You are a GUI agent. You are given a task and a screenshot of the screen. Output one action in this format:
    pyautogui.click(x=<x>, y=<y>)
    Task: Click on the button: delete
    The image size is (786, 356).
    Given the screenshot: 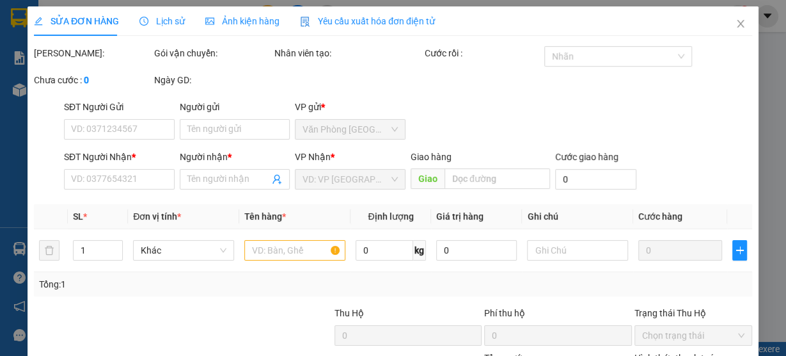 What is the action you would take?
    pyautogui.click(x=49, y=250)
    